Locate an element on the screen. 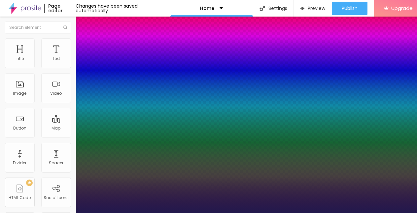 The height and width of the screenshot is (213, 417). span: Preview is located at coordinates (317, 8).